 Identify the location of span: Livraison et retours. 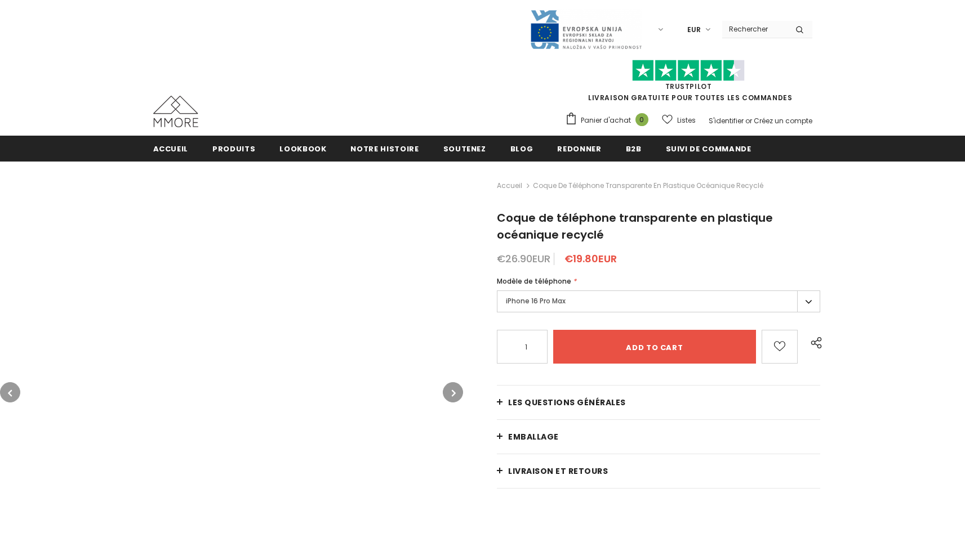
(558, 471).